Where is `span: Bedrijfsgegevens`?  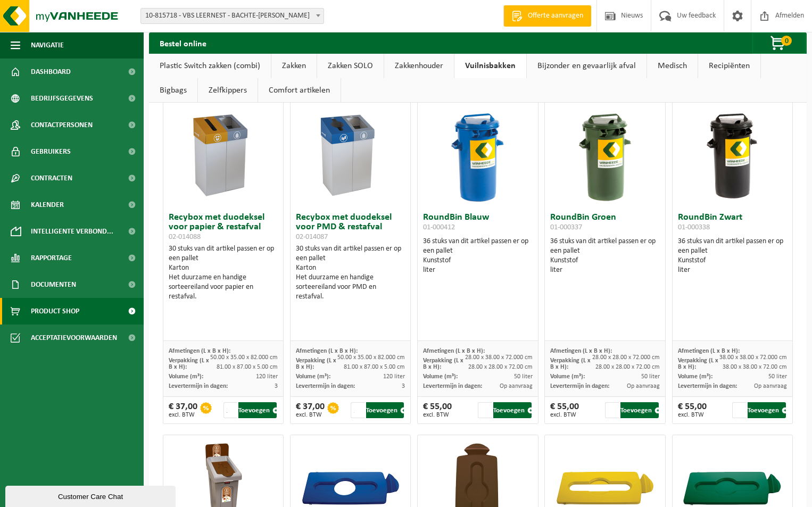 span: Bedrijfsgegevens is located at coordinates (62, 99).